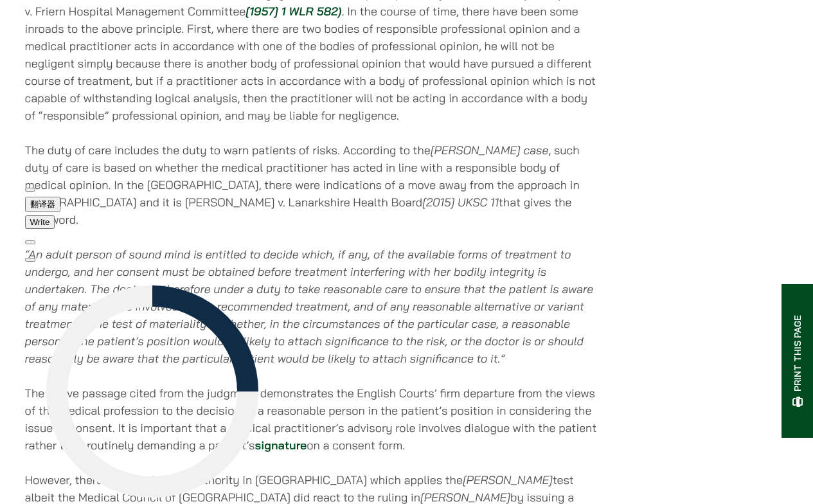 The width and height of the screenshot is (813, 504). I want to click on p: The above passage cited from the judgment demonstrates the English Courts’ firm departure from th..., so click(311, 419).